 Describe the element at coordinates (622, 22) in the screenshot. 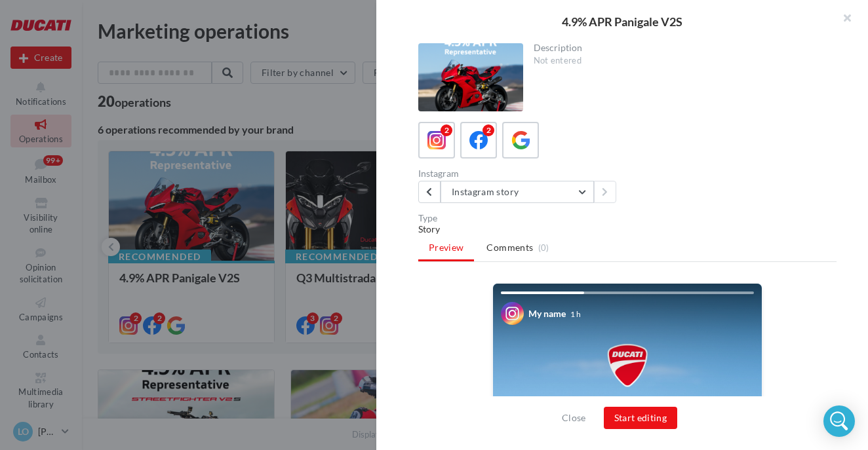

I see `div: 4.9% APR Panigale V2S` at that location.